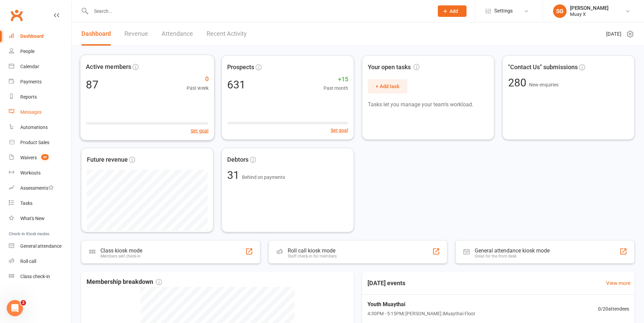 This screenshot has height=323, width=644. What do you see at coordinates (40, 219) in the screenshot?
I see `a: What's New` at bounding box center [40, 219].